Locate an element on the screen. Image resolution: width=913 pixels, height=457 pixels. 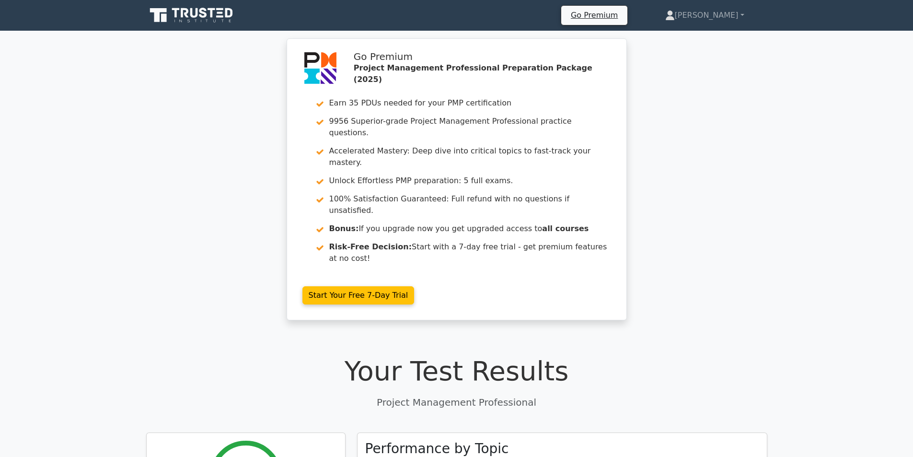
a: Start Your Free 7-Day Trial is located at coordinates (358, 295).